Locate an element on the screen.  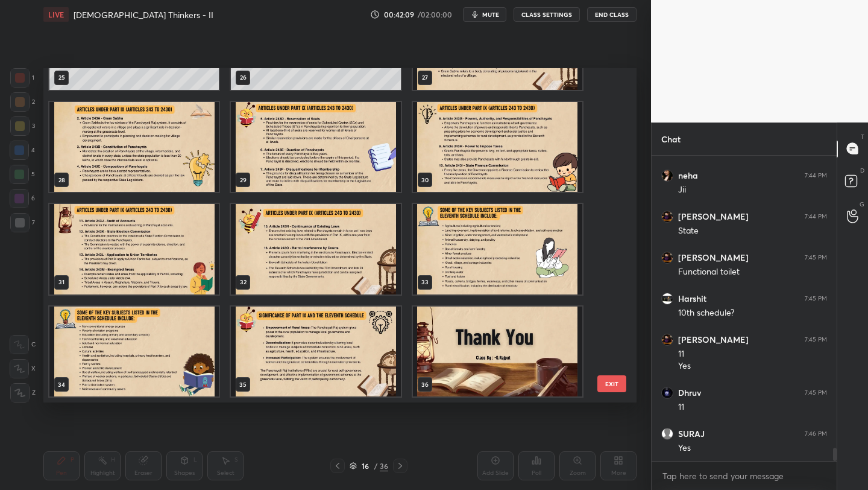
div: 3 is located at coordinates (22, 126).